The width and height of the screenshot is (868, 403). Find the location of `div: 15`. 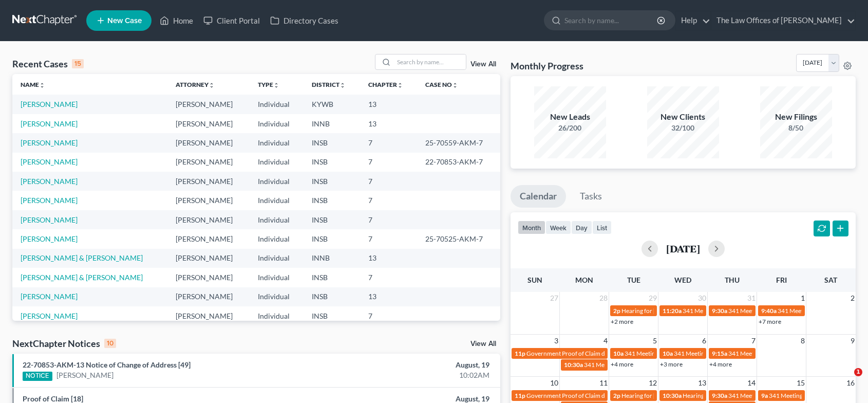

div: 15 is located at coordinates (77, 64).